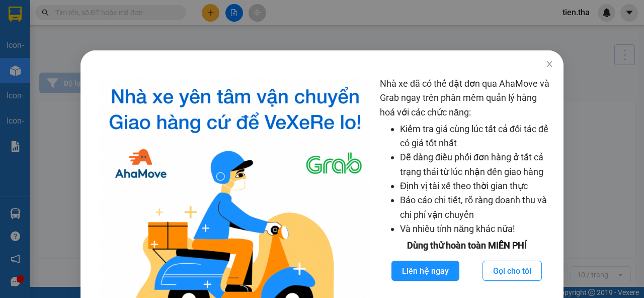  What do you see at coordinates (512, 270) in the screenshot?
I see `button: Gọi cho tôi` at bounding box center [512, 270].